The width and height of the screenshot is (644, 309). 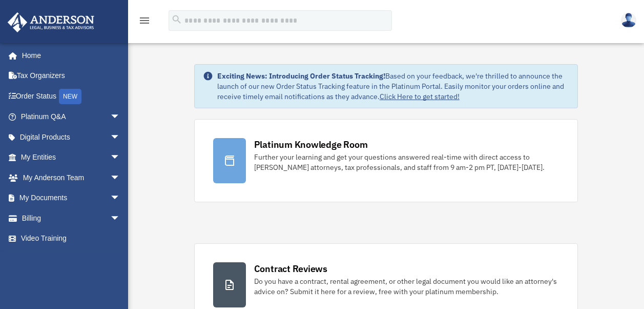 What do you see at coordinates (144, 20) in the screenshot?
I see `i: menu` at bounding box center [144, 20].